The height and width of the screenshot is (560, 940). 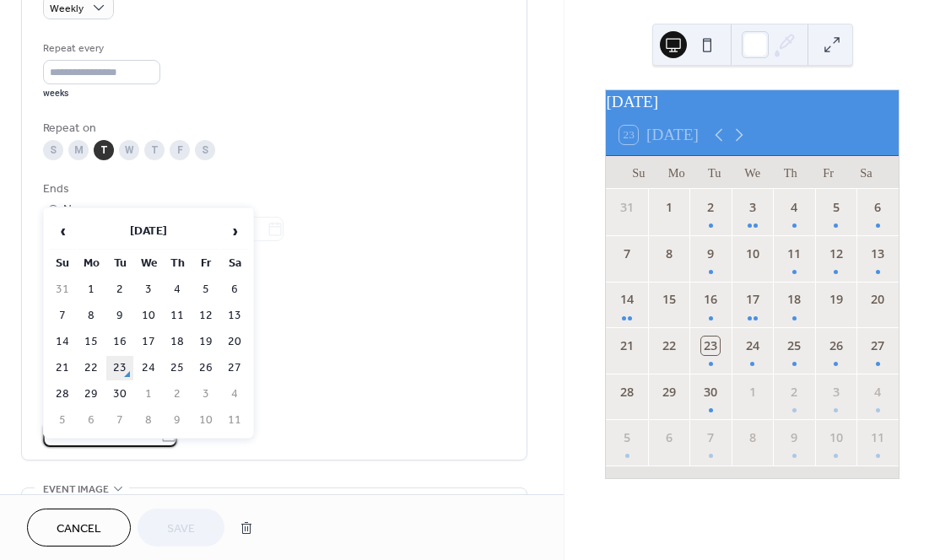 I want to click on span: Event image, so click(x=76, y=489).